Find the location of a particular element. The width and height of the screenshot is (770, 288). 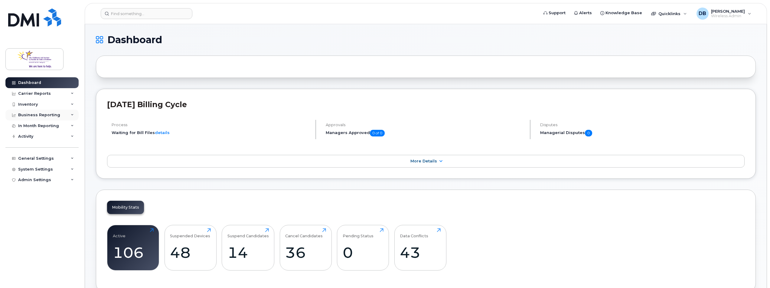

div: 14 is located at coordinates (248, 253).